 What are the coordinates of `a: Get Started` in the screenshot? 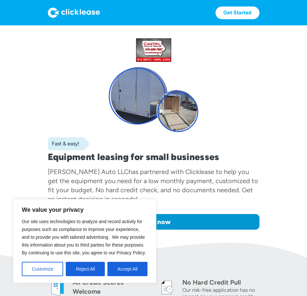 It's located at (237, 13).